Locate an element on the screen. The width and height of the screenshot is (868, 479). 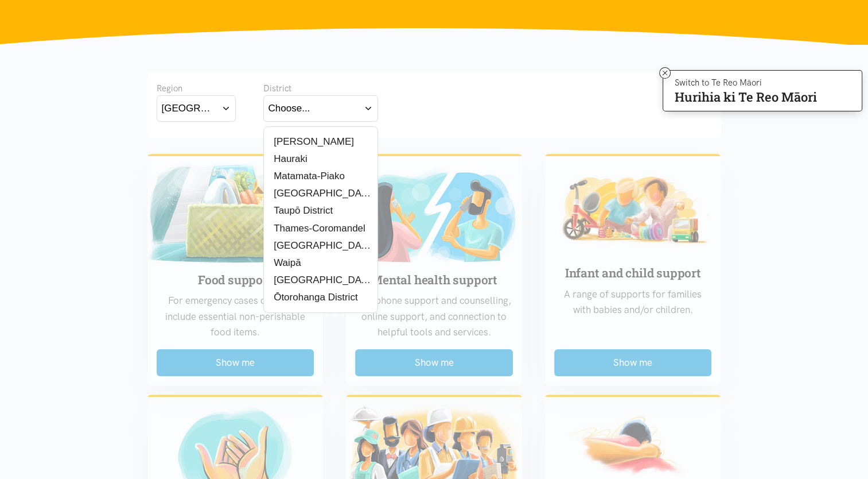
p: Hurihia ki Te Reo Māori is located at coordinates (746, 97).